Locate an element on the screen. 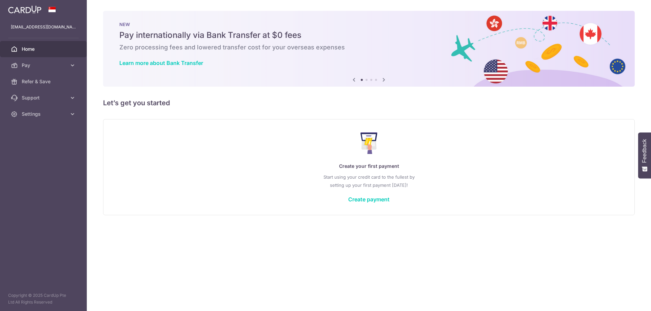 The image size is (651, 311). a: Create payment is located at coordinates (369, 200).